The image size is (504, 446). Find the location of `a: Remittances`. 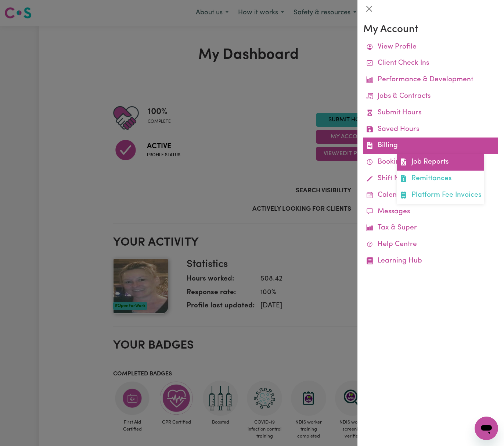

a: Remittances is located at coordinates (440, 179).